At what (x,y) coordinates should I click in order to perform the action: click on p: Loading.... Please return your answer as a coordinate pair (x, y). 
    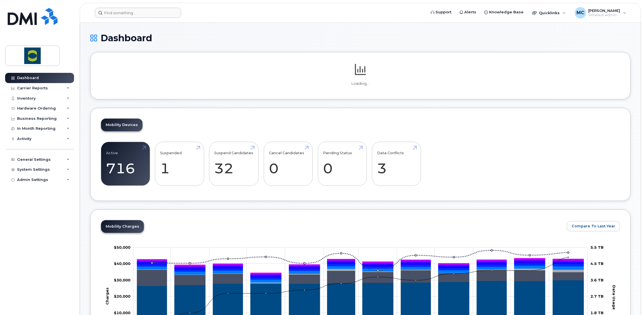
    Looking at the image, I should click on (360, 83).